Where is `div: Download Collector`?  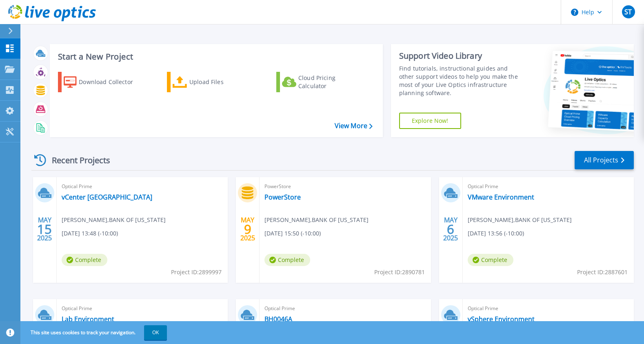
div: Download Collector is located at coordinates (111, 82).